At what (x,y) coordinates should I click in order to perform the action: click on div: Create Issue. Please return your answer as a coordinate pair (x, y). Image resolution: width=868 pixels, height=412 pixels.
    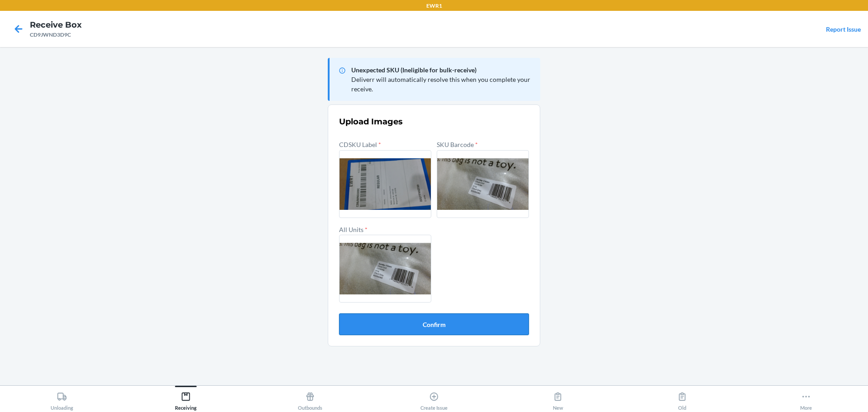
    Looking at the image, I should click on (434, 399).